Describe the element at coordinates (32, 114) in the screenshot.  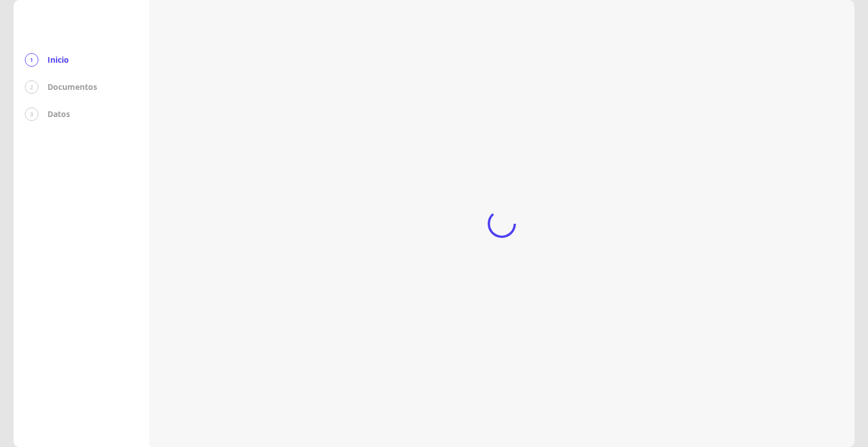
I see `div: 3` at that location.